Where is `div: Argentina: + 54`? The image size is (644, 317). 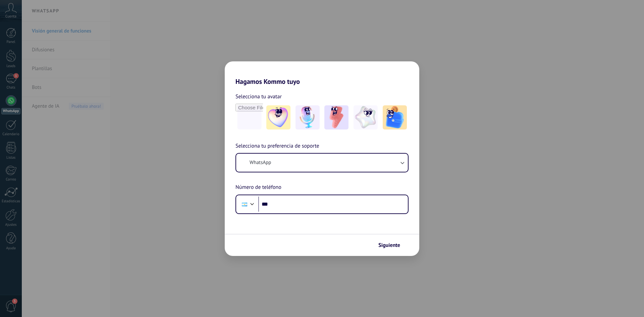 div: Argentina: + 54 is located at coordinates (245, 204).